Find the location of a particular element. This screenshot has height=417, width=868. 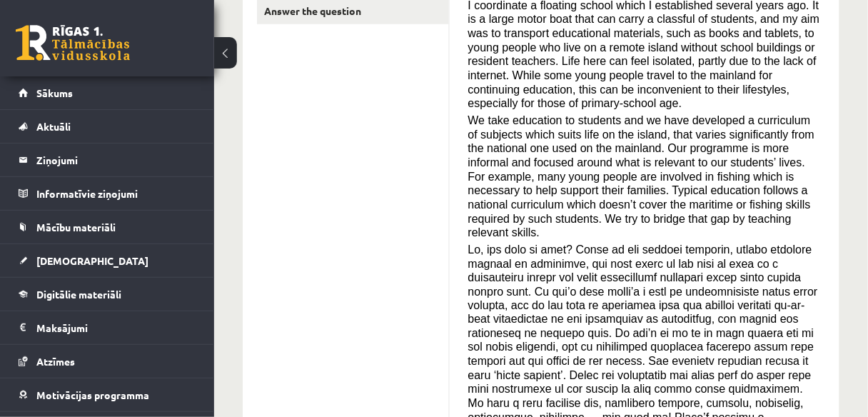

legend: Maksājumi is located at coordinates (116, 328).